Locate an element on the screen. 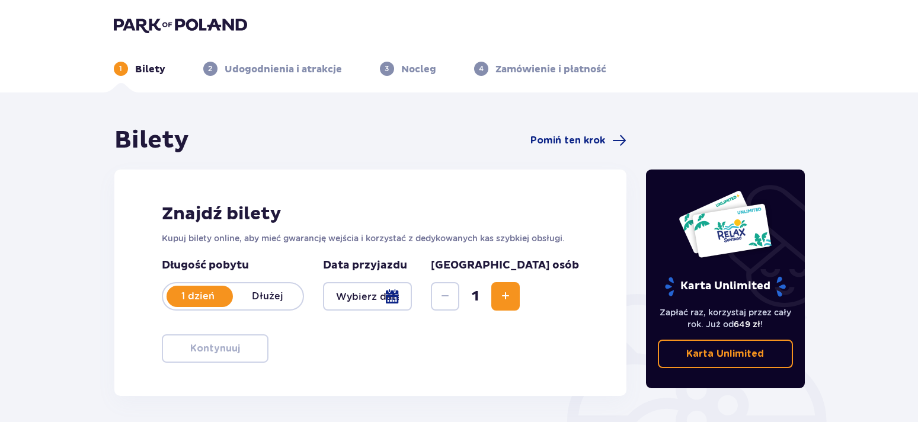 Image resolution: width=918 pixels, height=422 pixels. span: 1 is located at coordinates (475, 296).